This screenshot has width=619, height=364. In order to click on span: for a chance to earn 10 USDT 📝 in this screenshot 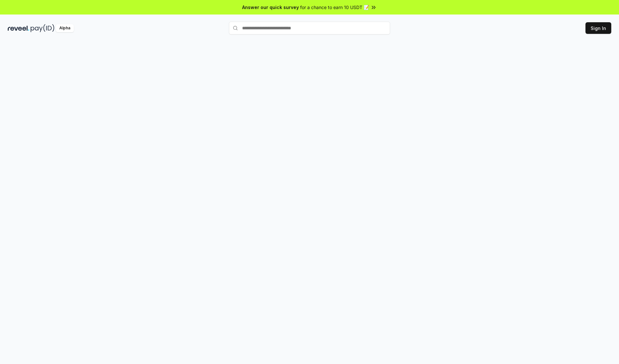, I will do `click(335, 7)`.